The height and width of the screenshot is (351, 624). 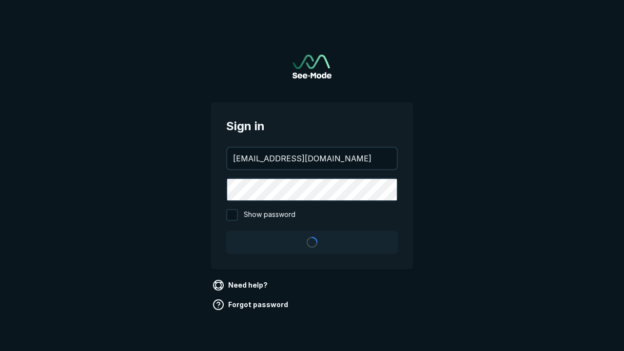 What do you see at coordinates (251, 305) in the screenshot?
I see `a: Forgot password` at bounding box center [251, 305].